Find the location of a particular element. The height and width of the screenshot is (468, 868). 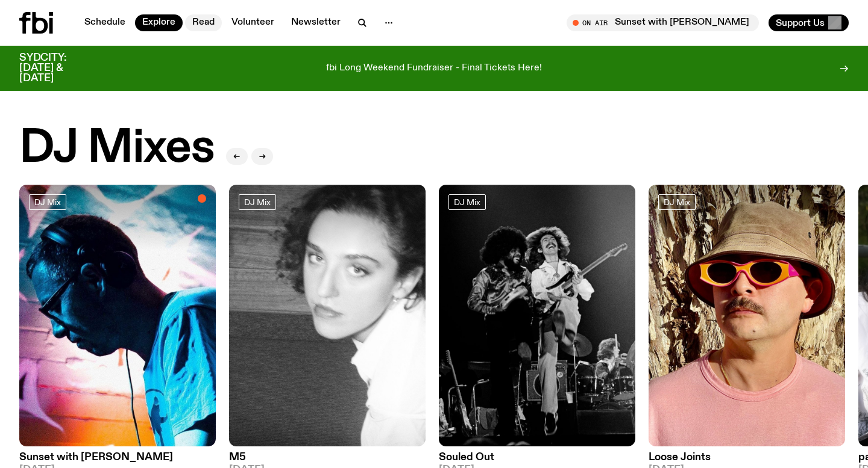

a: Explore is located at coordinates (159, 23).